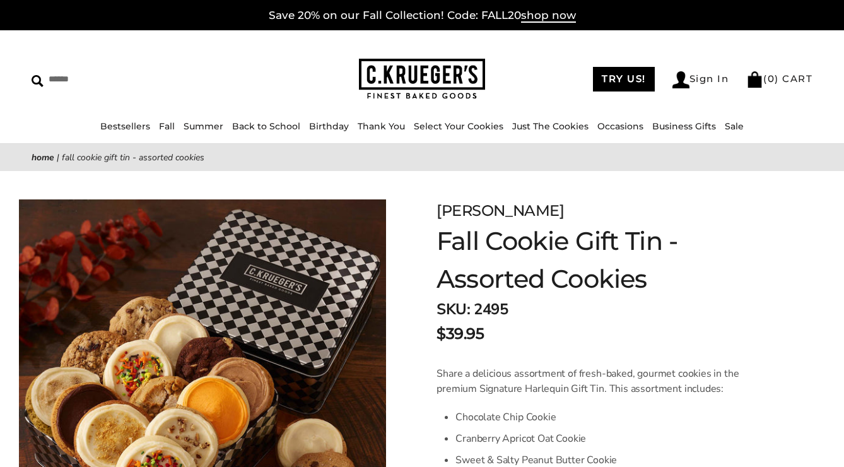 This screenshot has width=844, height=467. What do you see at coordinates (203, 126) in the screenshot?
I see `a: Summer` at bounding box center [203, 126].